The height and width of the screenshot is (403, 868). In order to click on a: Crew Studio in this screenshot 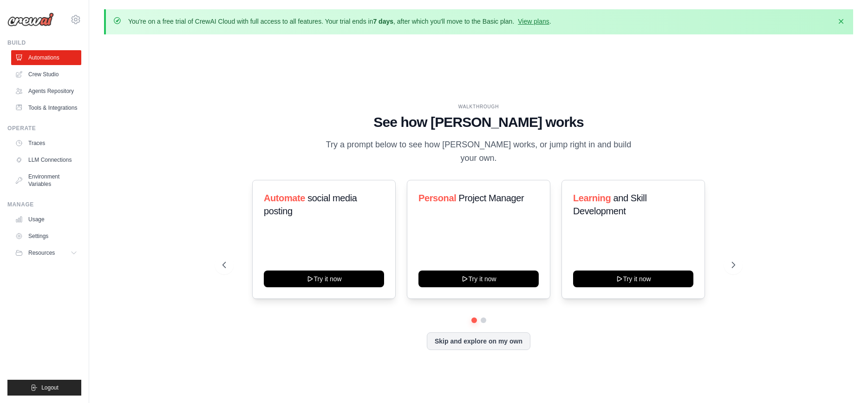, I will do `click(46, 74)`.